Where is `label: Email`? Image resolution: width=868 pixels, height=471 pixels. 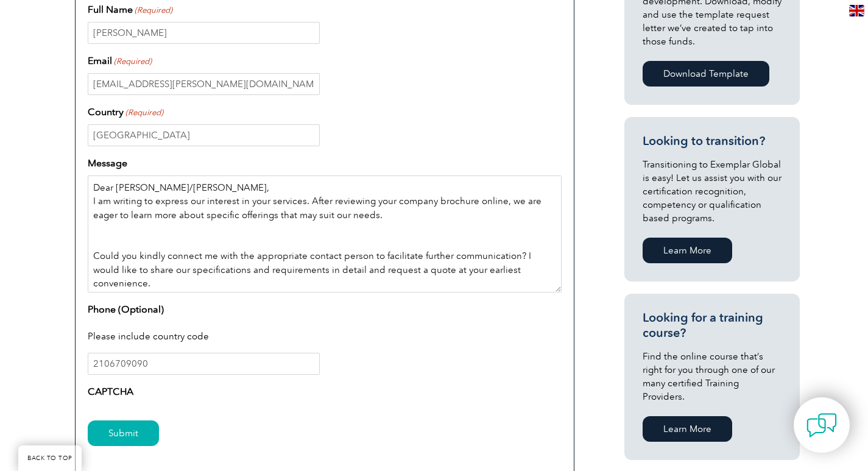 label: Email is located at coordinates (119, 61).